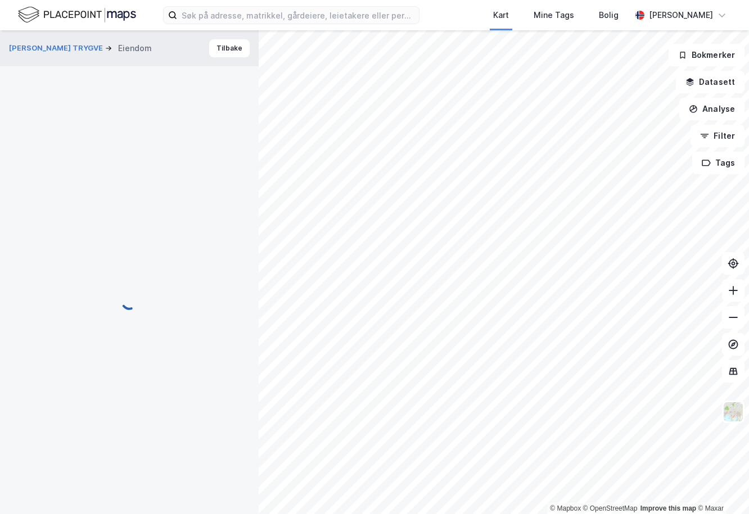 This screenshot has height=514, width=749. I want to click on a: Mapbox, so click(565, 509).